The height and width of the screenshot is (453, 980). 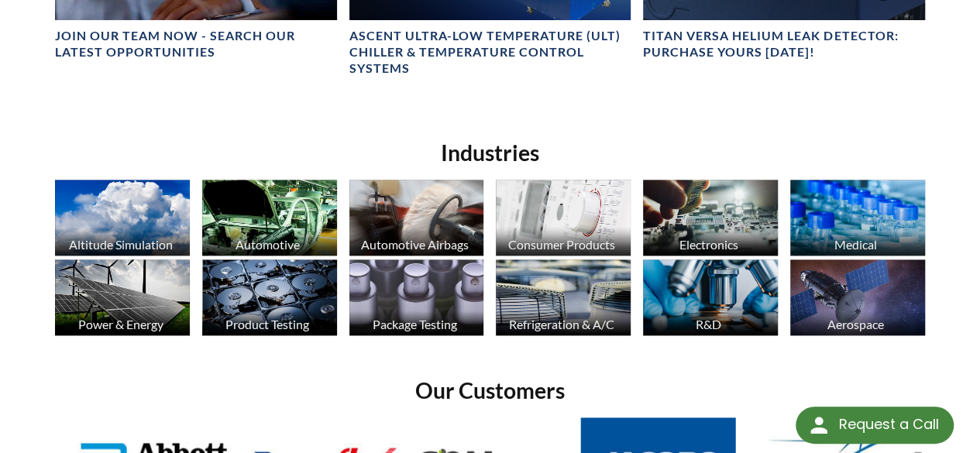 I want to click on a: Package Testing, so click(x=417, y=299).